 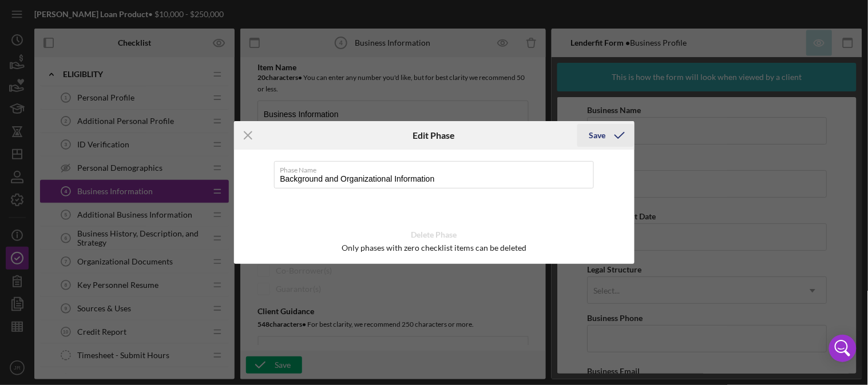 I want to click on h6: Edit Phase, so click(x=433, y=136).